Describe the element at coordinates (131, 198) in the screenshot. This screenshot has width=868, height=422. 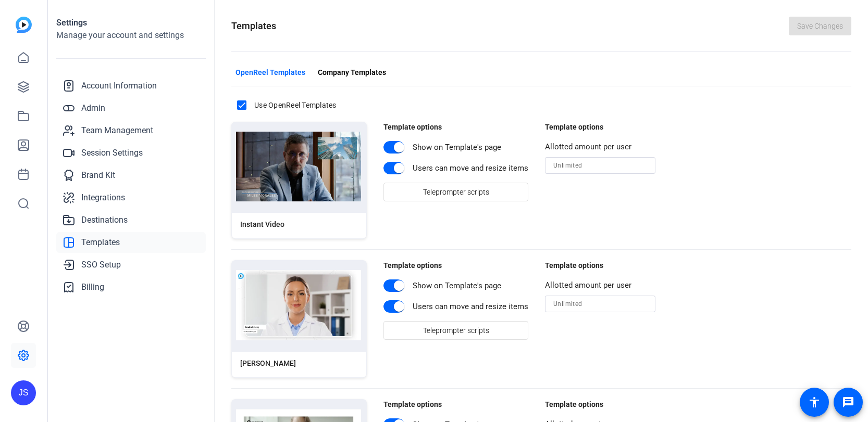
I see `a: Integrations` at that location.